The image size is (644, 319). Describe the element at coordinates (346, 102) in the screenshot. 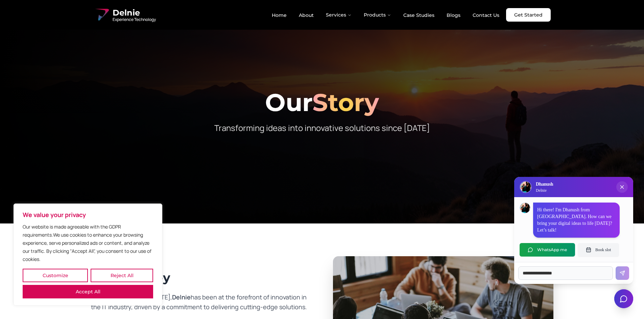

I see `span: Story` at that location.